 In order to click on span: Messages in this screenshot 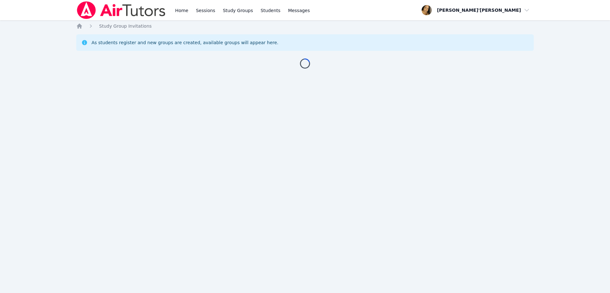, I will do `click(299, 10)`.